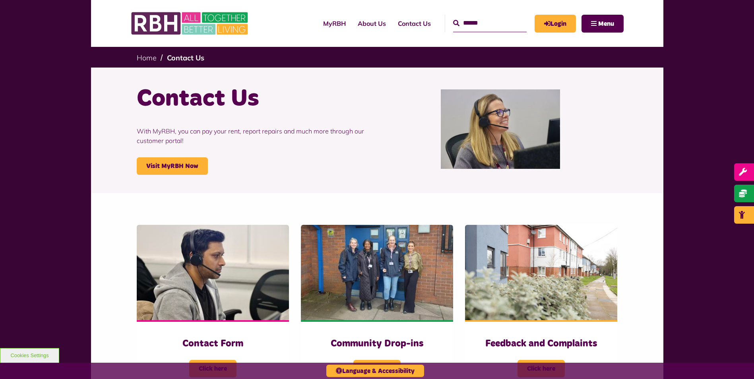 This screenshot has width=754, height=379. I want to click on a: About Us, so click(372, 23).